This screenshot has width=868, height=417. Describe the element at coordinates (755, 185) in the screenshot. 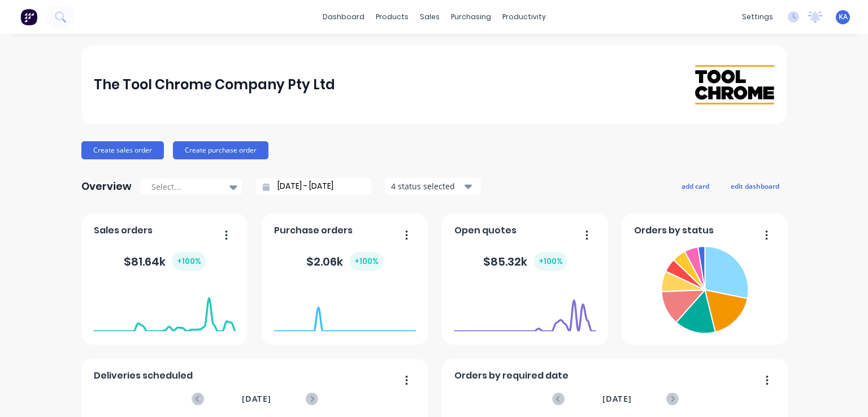

I see `button: edit dashboard` at that location.